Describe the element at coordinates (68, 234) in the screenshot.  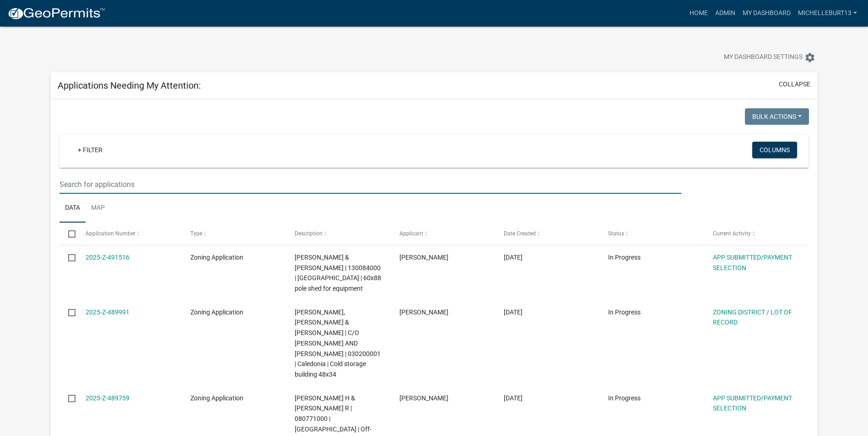
I see `datatable-header-cell: Select` at that location.